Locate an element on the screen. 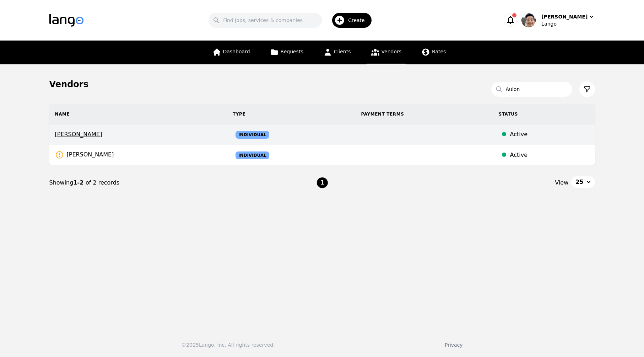 The width and height of the screenshot is (644, 357). h1: Vendors is located at coordinates (69, 84).